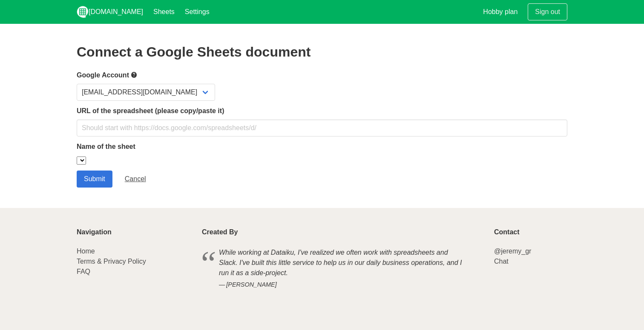 Image resolution: width=644 pixels, height=330 pixels. What do you see at coordinates (82, 12) in the screenshot?
I see `img: logo_v2_white.png` at bounding box center [82, 12].